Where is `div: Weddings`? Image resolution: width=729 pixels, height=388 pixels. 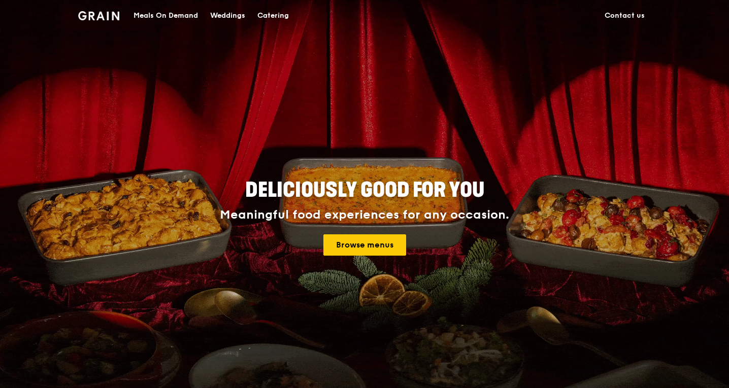 div: Weddings is located at coordinates (227, 16).